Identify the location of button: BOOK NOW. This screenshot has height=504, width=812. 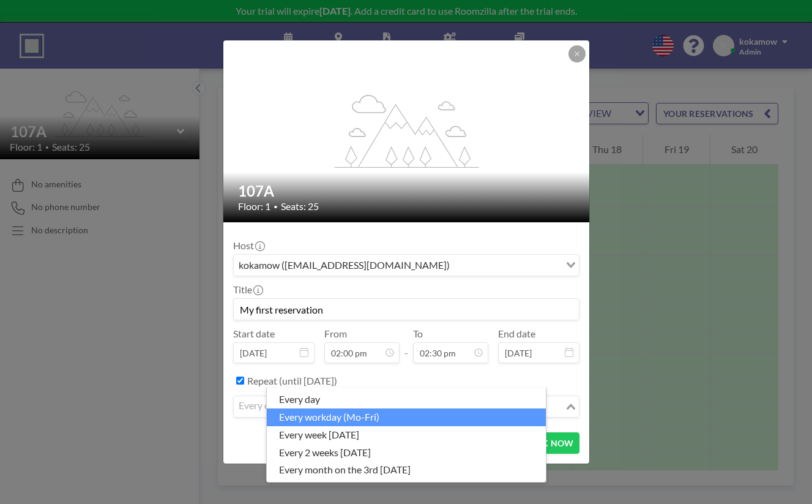
(548, 442).